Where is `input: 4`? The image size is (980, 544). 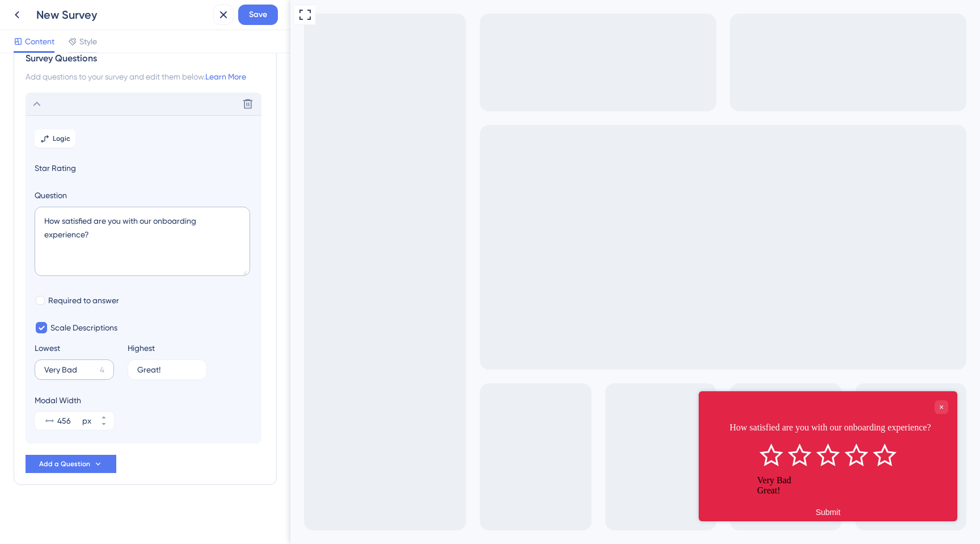
input: 4 is located at coordinates (70, 370).